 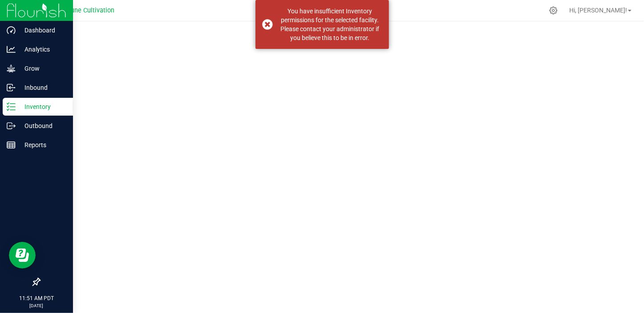 What do you see at coordinates (43, 49) in the screenshot?
I see `p: Analytics` at bounding box center [43, 49].